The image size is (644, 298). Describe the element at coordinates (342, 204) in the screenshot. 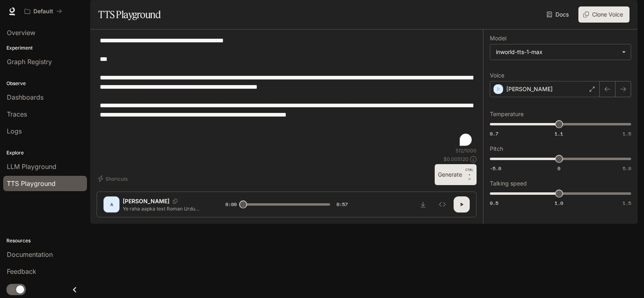

I see `span: 0:57` at that location.